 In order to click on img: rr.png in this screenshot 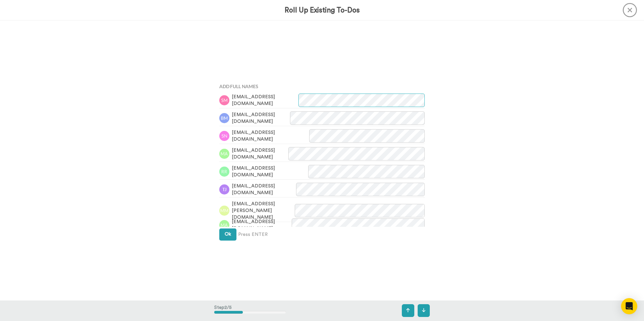, I will do `click(224, 172)`.